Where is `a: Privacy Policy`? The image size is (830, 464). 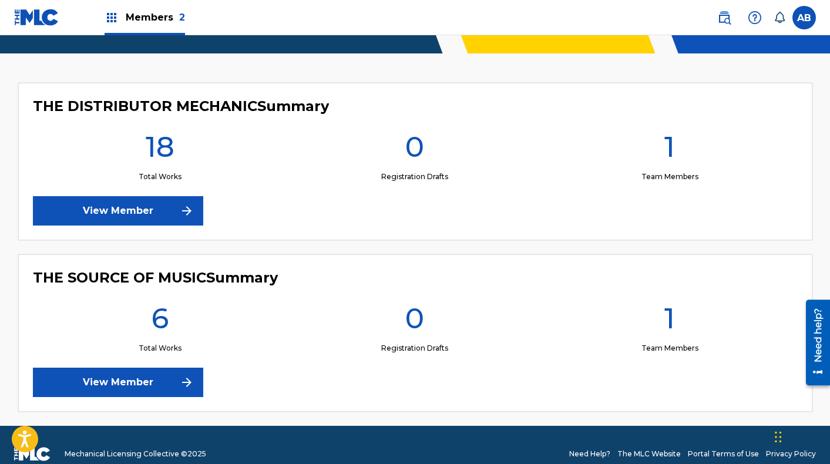
a: Privacy Policy is located at coordinates (791, 454).